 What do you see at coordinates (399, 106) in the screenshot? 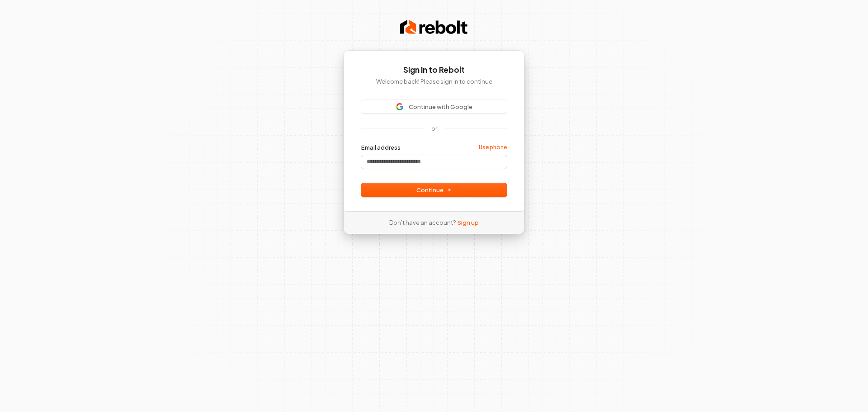
I see `img: Sign in with Google` at bounding box center [399, 106].